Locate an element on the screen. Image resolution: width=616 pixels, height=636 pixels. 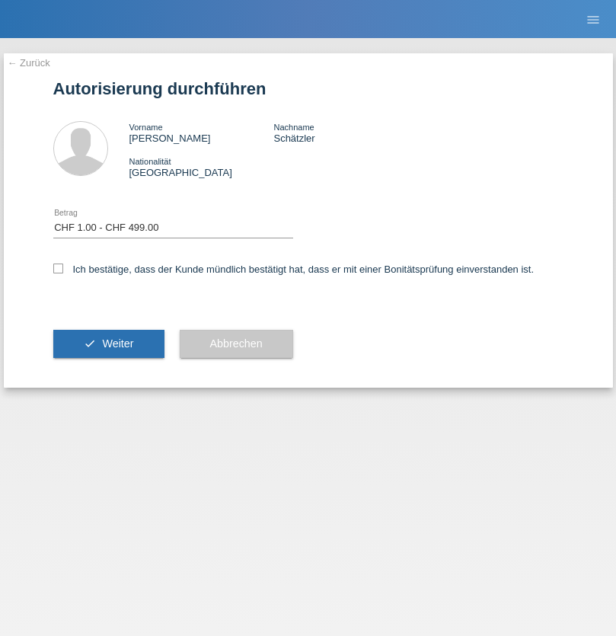
label: Ich bestätige, dass der Kunde mündlich bestätigt hat, dass er mit einer Bonitätsprüfung einversta... is located at coordinates (294, 269).